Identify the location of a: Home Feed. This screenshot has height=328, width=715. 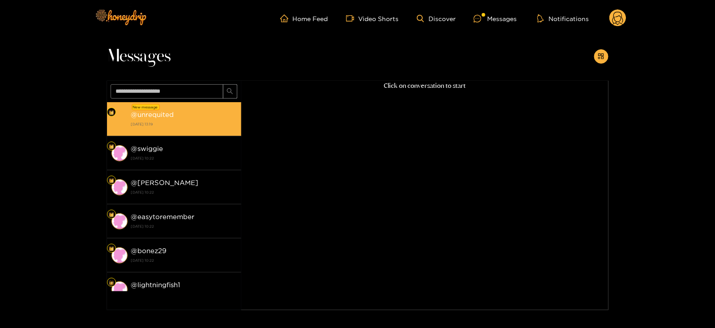
(304, 18).